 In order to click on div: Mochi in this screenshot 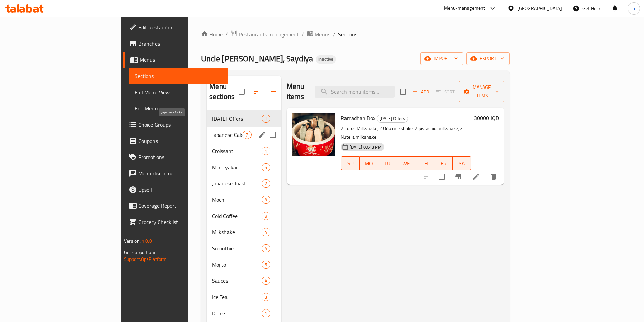, I will do `click(237, 200)`.